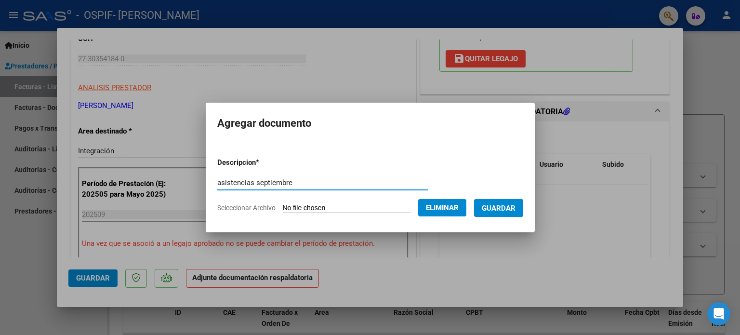 The image size is (740, 335). What do you see at coordinates (442, 208) in the screenshot?
I see `button: Eliminar` at bounding box center [442, 208].